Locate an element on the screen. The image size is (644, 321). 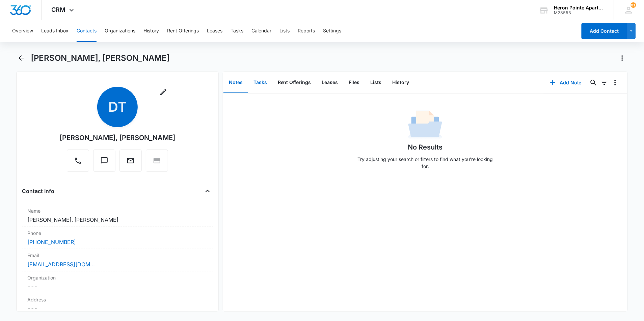
h4: Contact Info is located at coordinates (38, 191).